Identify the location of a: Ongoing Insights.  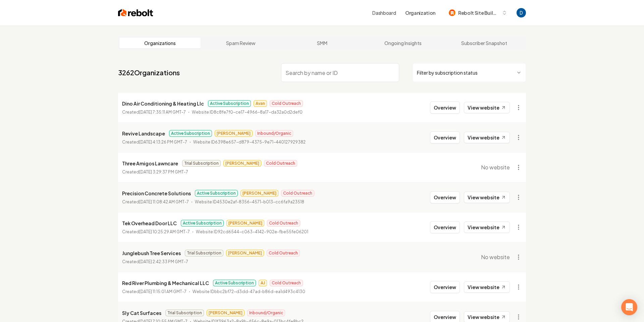
(403, 43).